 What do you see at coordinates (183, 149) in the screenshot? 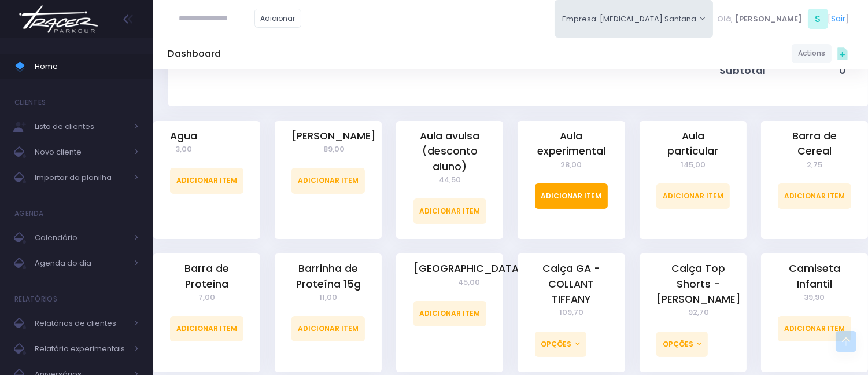
I see `span: 3,00` at bounding box center [183, 149].